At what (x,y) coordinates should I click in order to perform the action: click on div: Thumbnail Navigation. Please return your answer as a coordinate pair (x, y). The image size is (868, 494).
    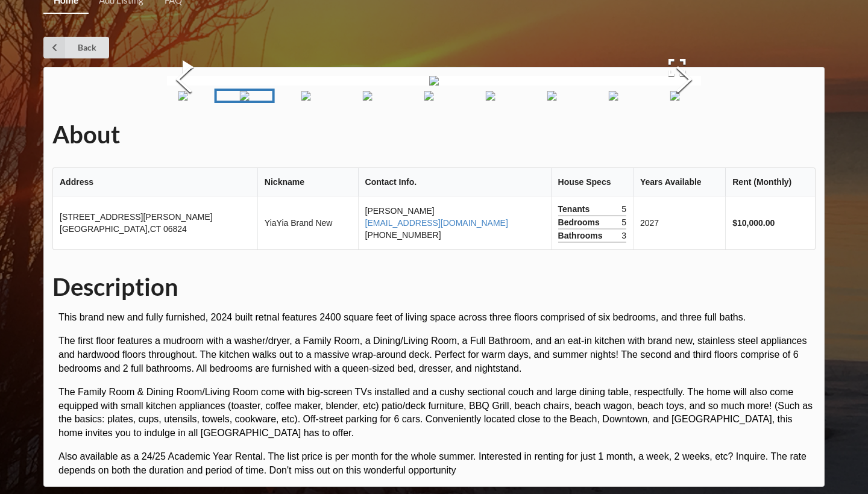
    Looking at the image, I should click on (420, 96).